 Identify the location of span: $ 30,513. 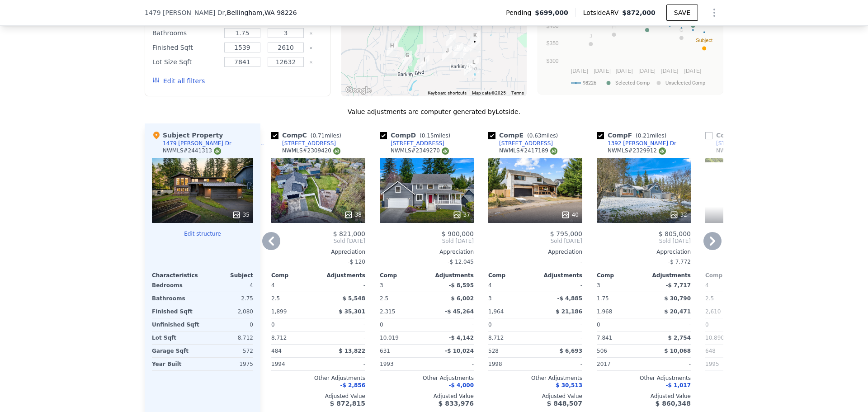
(569, 386).